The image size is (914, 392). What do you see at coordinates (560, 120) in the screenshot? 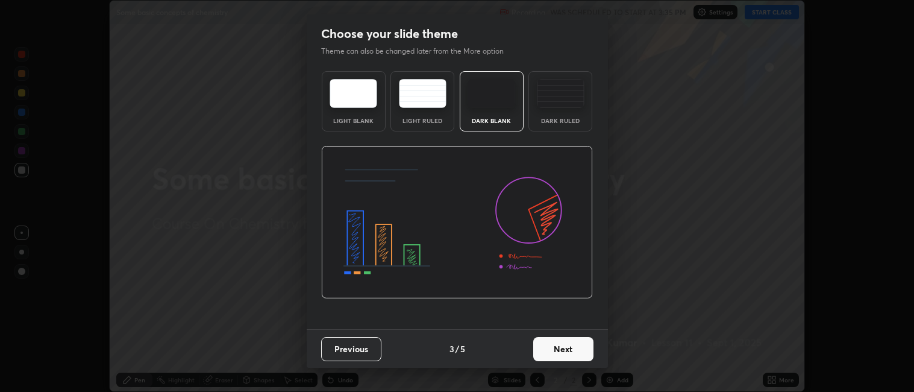
I see `div: Dark Ruled` at bounding box center [560, 120].